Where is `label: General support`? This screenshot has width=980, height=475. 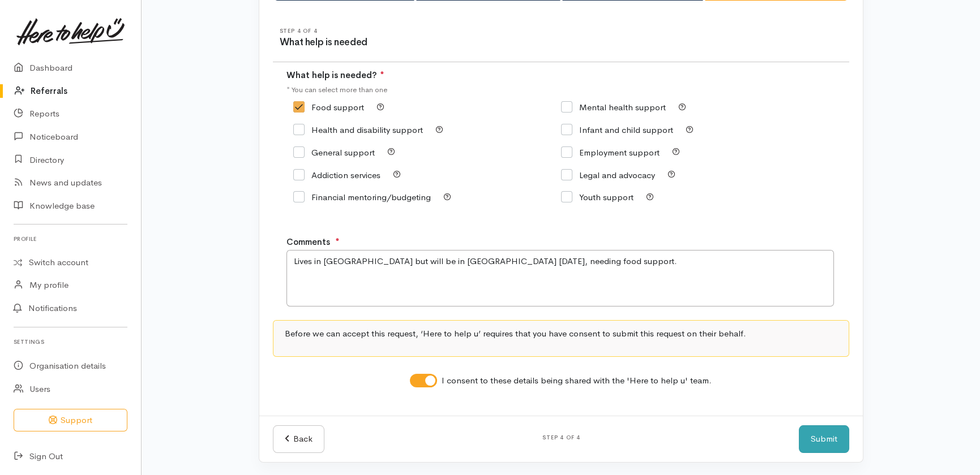 label: General support is located at coordinates (334, 152).